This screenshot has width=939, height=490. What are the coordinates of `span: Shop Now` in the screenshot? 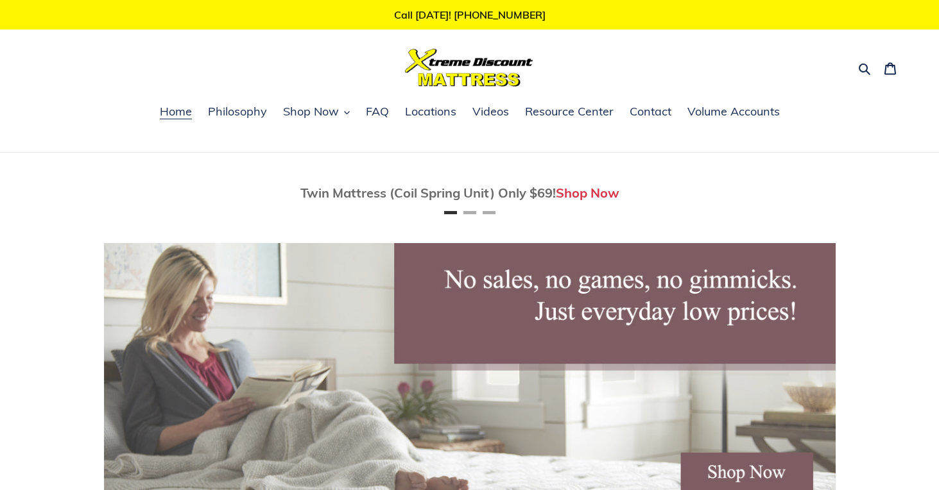 It's located at (311, 112).